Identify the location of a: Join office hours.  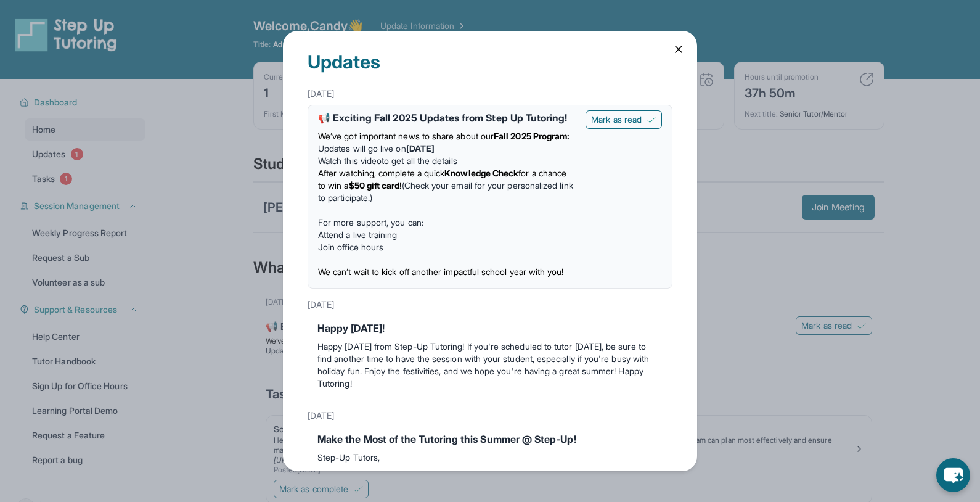
(350, 247).